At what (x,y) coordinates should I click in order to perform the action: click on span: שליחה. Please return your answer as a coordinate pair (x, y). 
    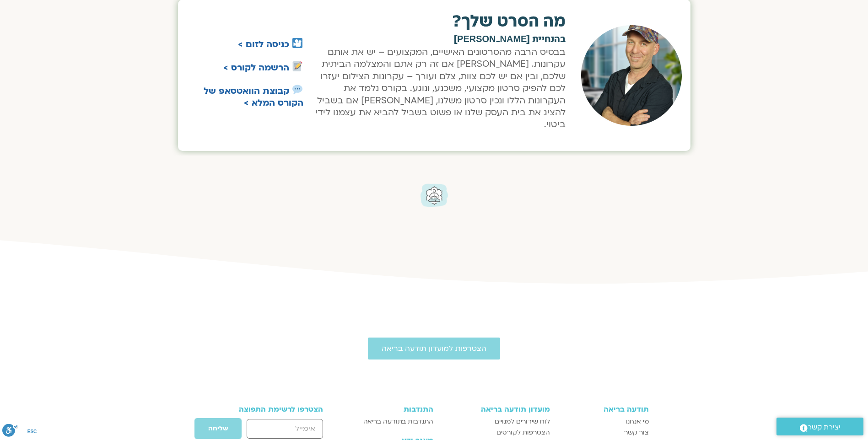
    Looking at the image, I should click on (218, 428).